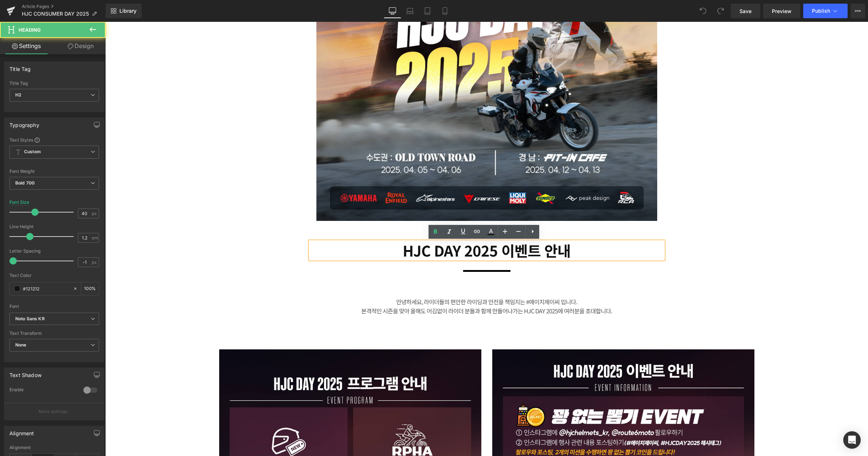 This screenshot has width=868, height=456. I want to click on a: New Library, so click(123, 11).